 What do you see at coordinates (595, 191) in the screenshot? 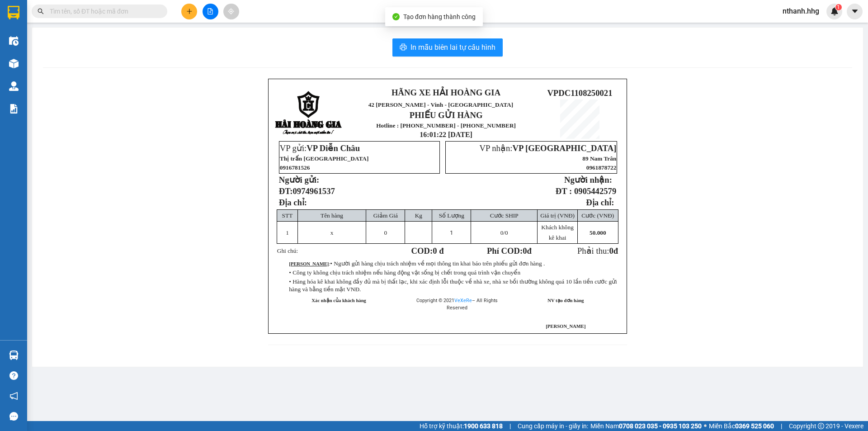
I see `span: 0905442579` at bounding box center [595, 191].